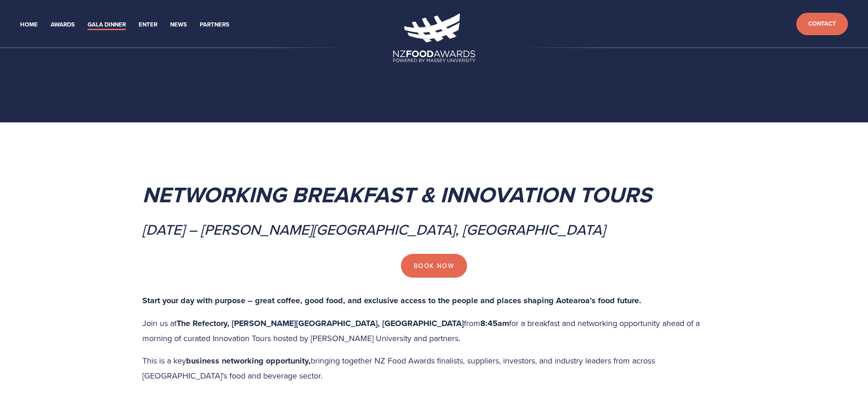  What do you see at coordinates (248, 361) in the screenshot?
I see `strong: business networking opportunity,` at bounding box center [248, 361].